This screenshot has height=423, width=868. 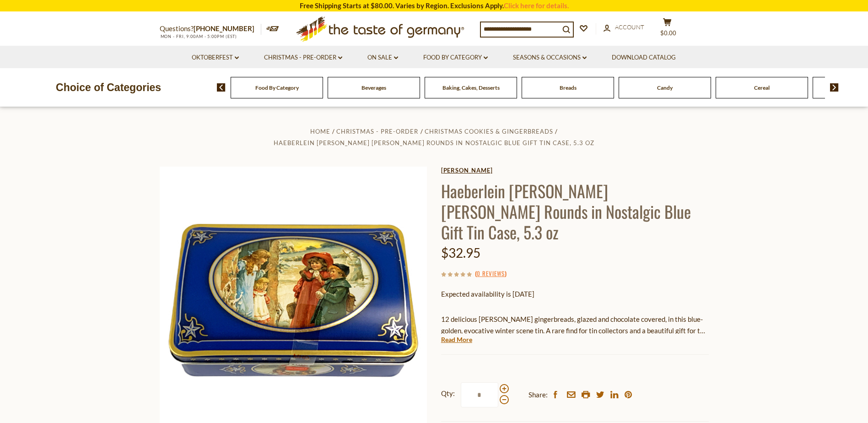 I want to click on span: Cereal, so click(x=762, y=87).